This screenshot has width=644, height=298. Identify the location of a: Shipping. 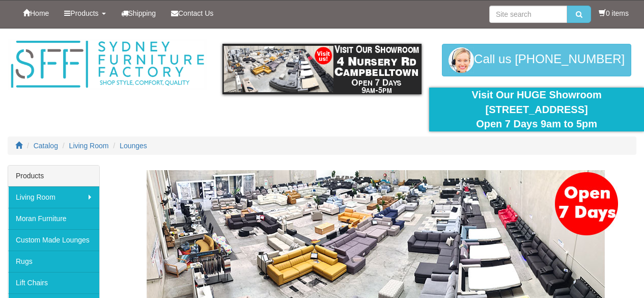
(138, 14).